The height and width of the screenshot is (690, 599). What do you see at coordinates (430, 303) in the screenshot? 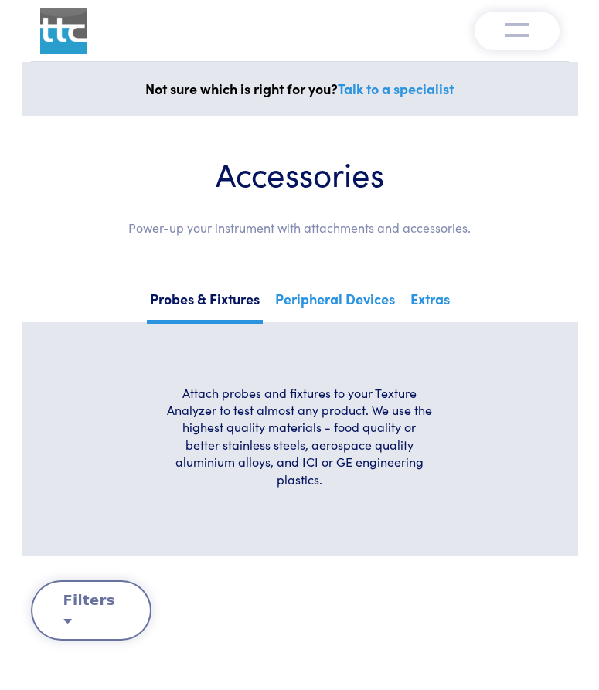
I see `a: Extras` at bounding box center [430, 303].